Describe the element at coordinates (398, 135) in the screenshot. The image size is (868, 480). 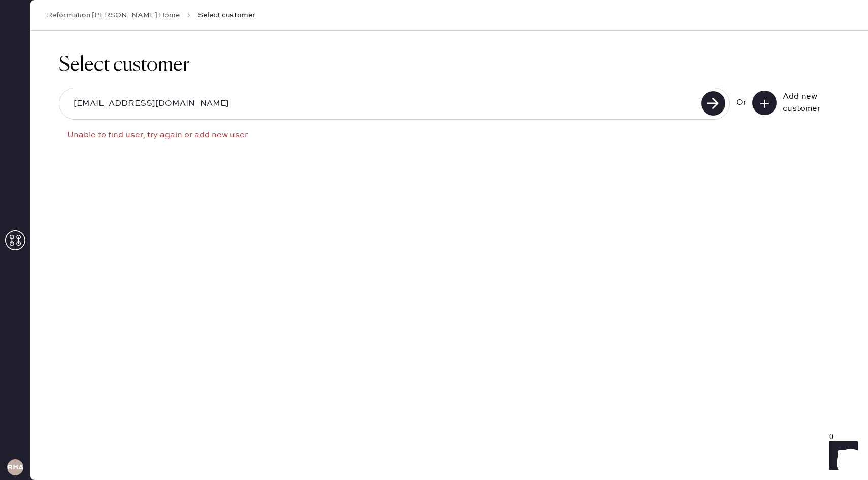
I see `div: Unable to find user, try again or add new user` at that location.